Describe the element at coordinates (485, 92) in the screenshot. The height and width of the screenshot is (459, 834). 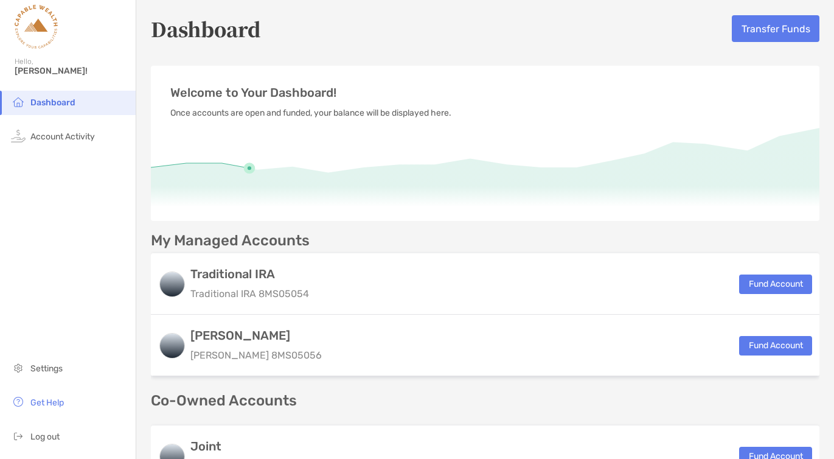
I see `p: Welcome to Your Dashboard!` at that location.